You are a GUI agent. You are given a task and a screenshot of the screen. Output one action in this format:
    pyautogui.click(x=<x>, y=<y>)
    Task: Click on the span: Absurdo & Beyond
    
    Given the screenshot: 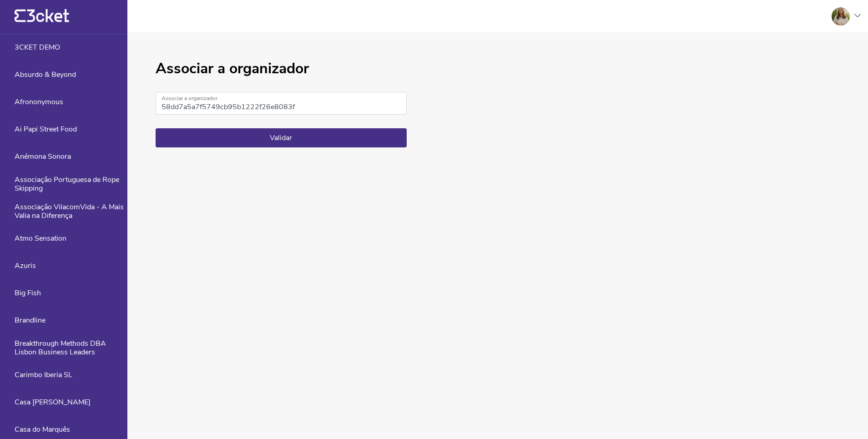 What is the action you would take?
    pyautogui.click(x=45, y=75)
    